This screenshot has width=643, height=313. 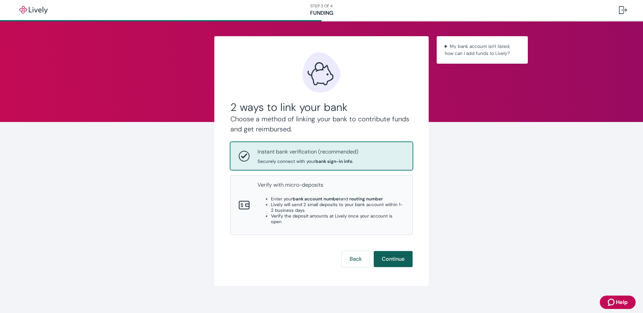 I want to click on p: Instant bank verification (recommended), so click(x=308, y=152).